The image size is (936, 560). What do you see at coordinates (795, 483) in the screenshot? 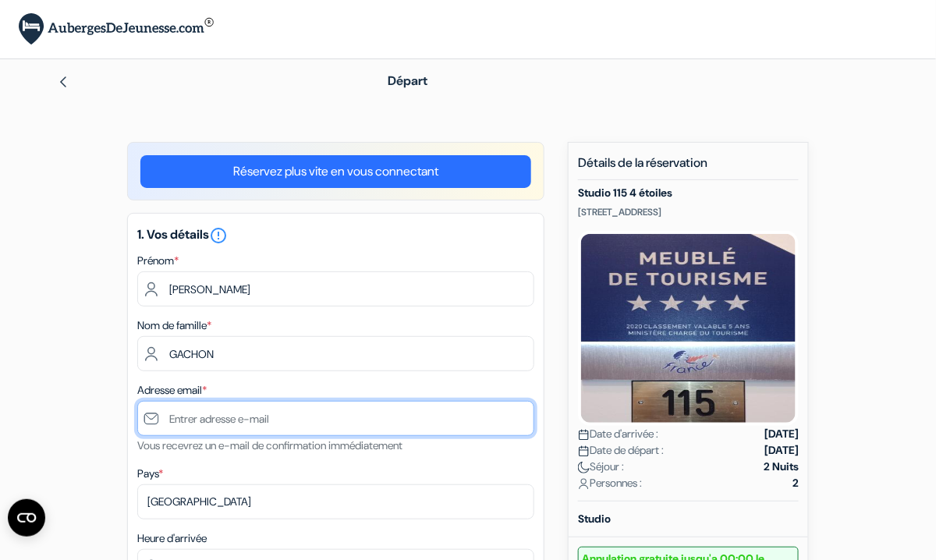
I see `strong: 2` at bounding box center [795, 483].